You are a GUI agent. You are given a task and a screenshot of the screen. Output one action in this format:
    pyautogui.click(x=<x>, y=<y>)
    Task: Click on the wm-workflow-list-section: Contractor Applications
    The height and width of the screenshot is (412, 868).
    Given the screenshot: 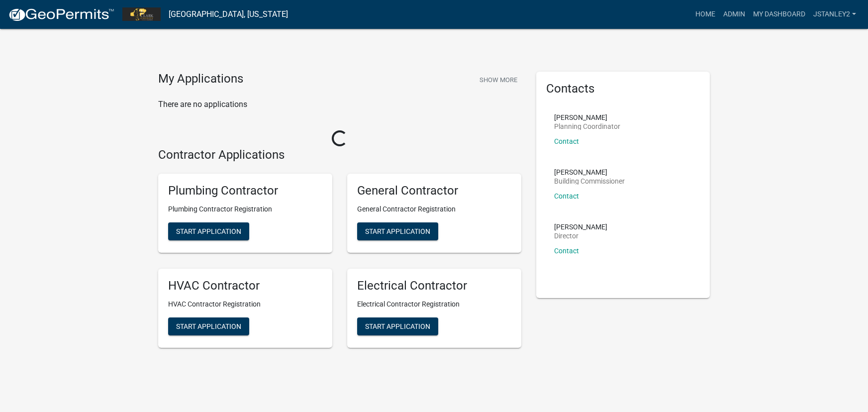 What is the action you would take?
    pyautogui.click(x=340, y=252)
    